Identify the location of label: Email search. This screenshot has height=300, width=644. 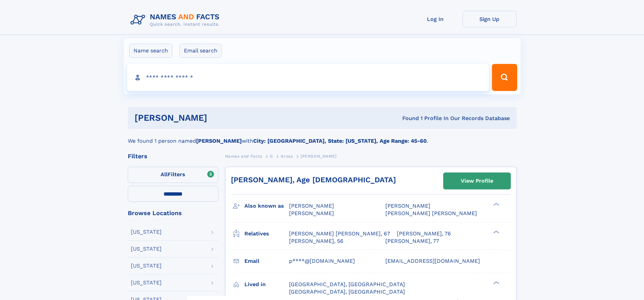
(201, 51).